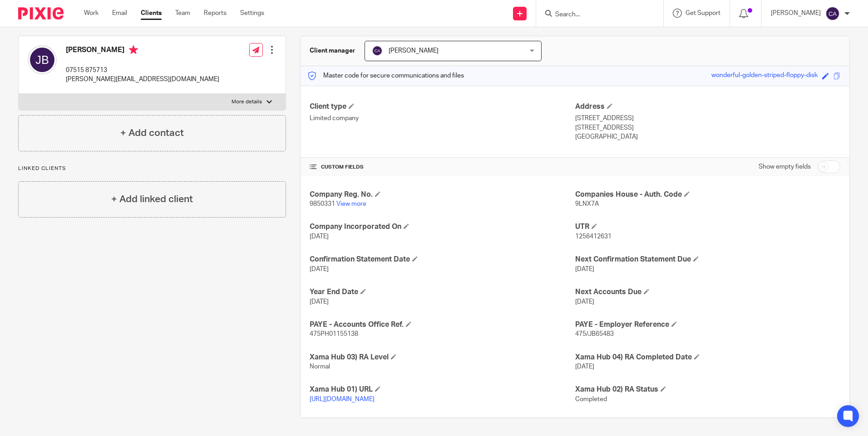 Image resolution: width=868 pixels, height=436 pixels. What do you see at coordinates (708, 325) in the screenshot?
I see `h4: PAYE - Employer Reference` at bounding box center [708, 325].